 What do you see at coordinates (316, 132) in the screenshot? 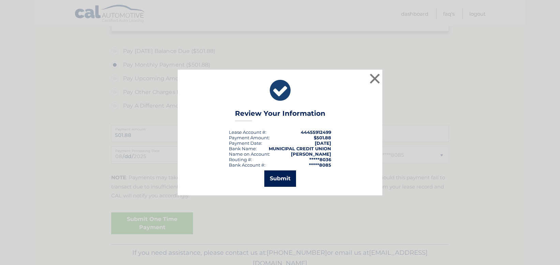
I see `strong: 44455912499` at bounding box center [316, 132].